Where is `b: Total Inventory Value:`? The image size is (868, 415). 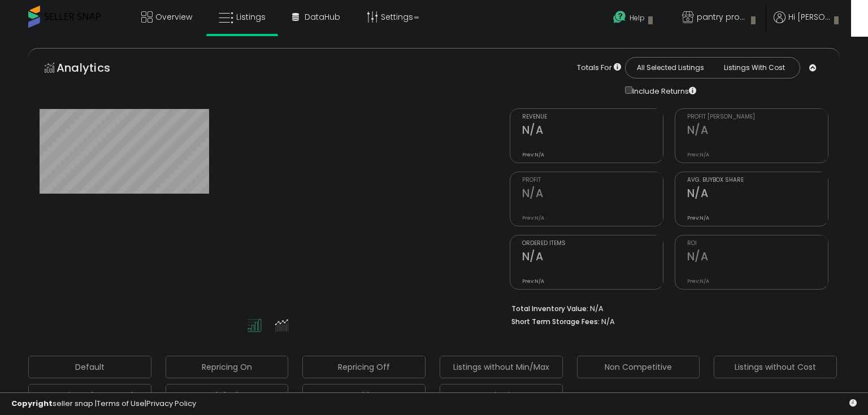 b: Total Inventory Value: is located at coordinates (550, 308).